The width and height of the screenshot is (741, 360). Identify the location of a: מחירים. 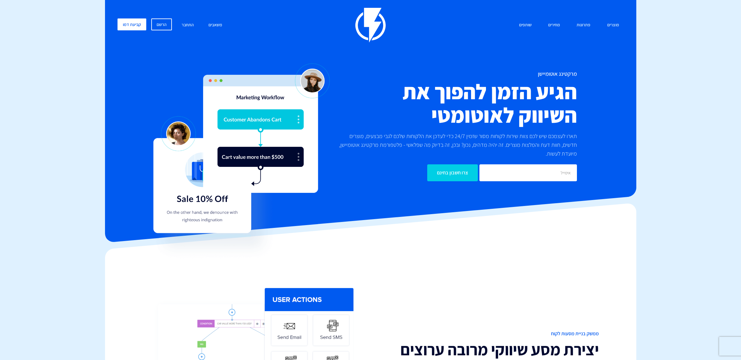
(554, 25).